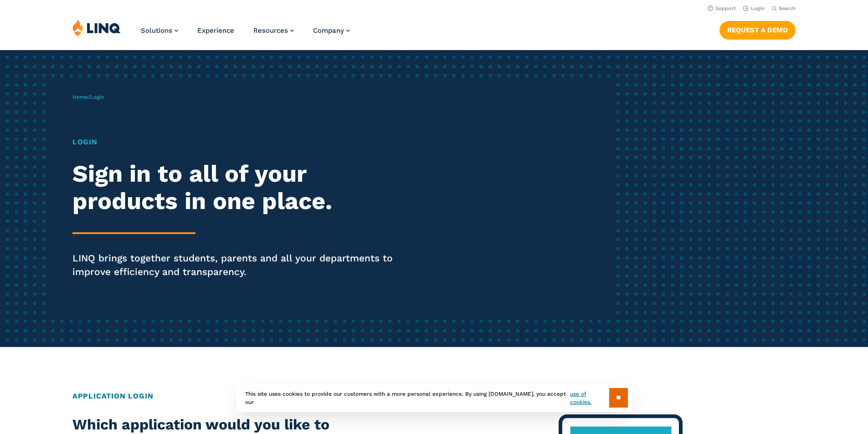  What do you see at coordinates (589, 398) in the screenshot?
I see `a: use of cookies.` at bounding box center [589, 398].